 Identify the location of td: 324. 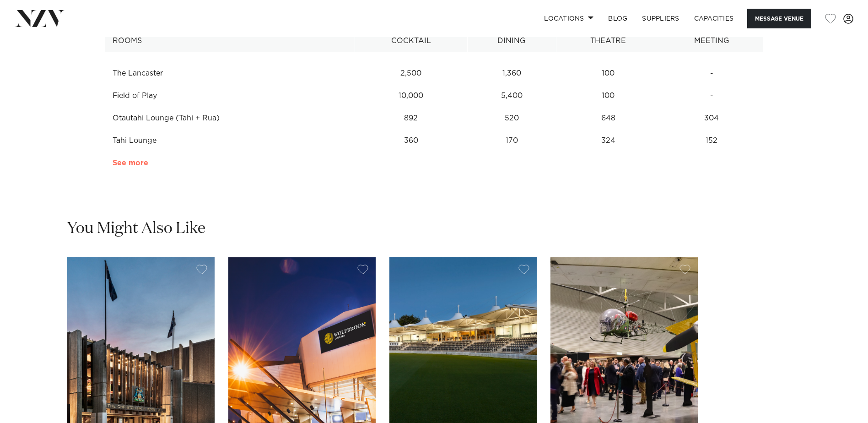
(608, 140).